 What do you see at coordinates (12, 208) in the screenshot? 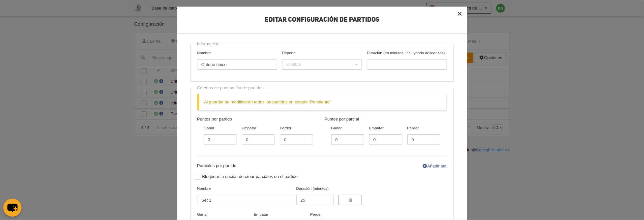
I see `button: chat-button` at bounding box center [12, 208].